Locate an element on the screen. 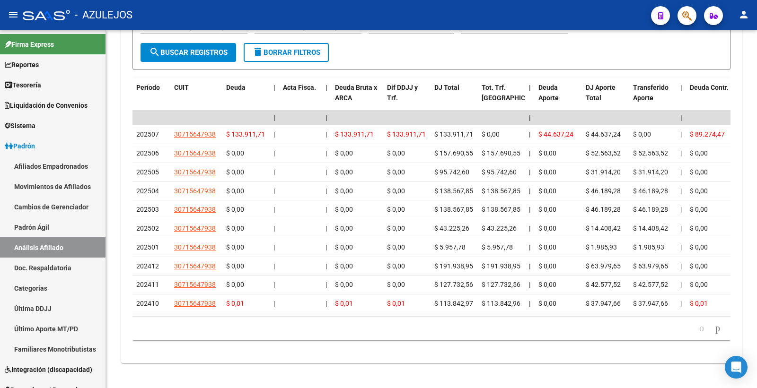 The image size is (757, 388). span: DJ Total is located at coordinates (447, 88).